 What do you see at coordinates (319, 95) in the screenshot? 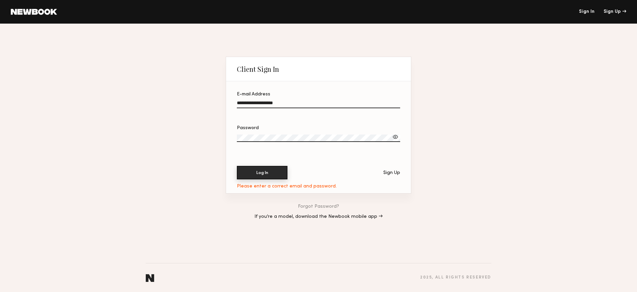
I see `div: E-mail Address` at bounding box center [319, 95].